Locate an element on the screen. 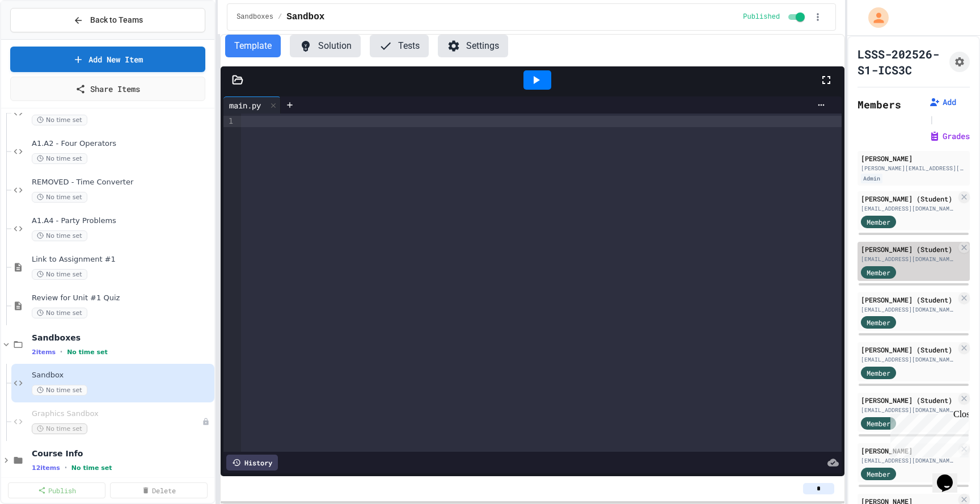  span: A1.A2 - Four Operators is located at coordinates (122, 144).